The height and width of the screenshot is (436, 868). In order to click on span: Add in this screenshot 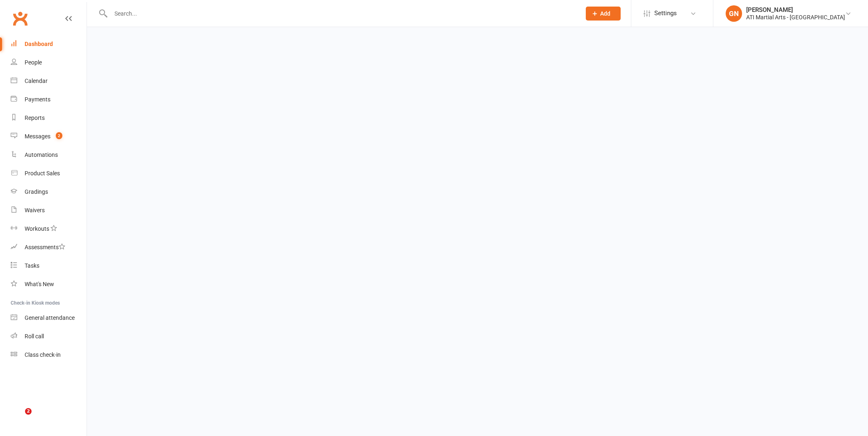, I will do `click(605, 14)`.